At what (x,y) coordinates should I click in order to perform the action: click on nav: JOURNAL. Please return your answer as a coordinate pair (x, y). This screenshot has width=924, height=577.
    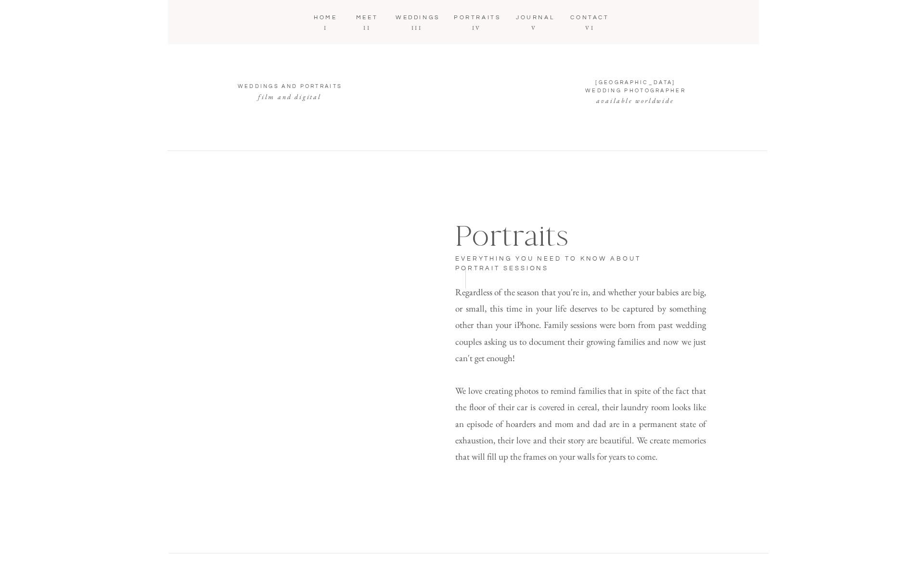
    Looking at the image, I should click on (533, 18).